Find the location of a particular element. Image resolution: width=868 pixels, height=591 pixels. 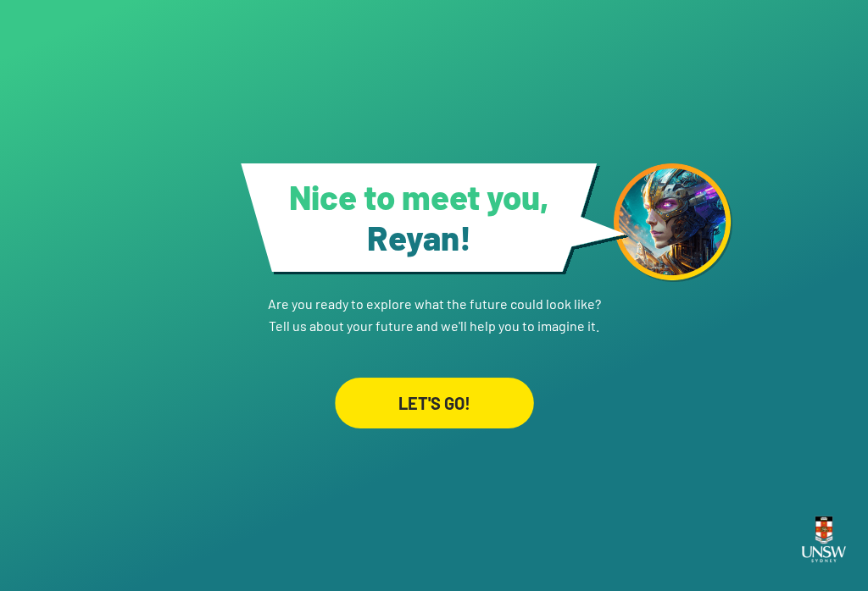

img: android is located at coordinates (673, 223).